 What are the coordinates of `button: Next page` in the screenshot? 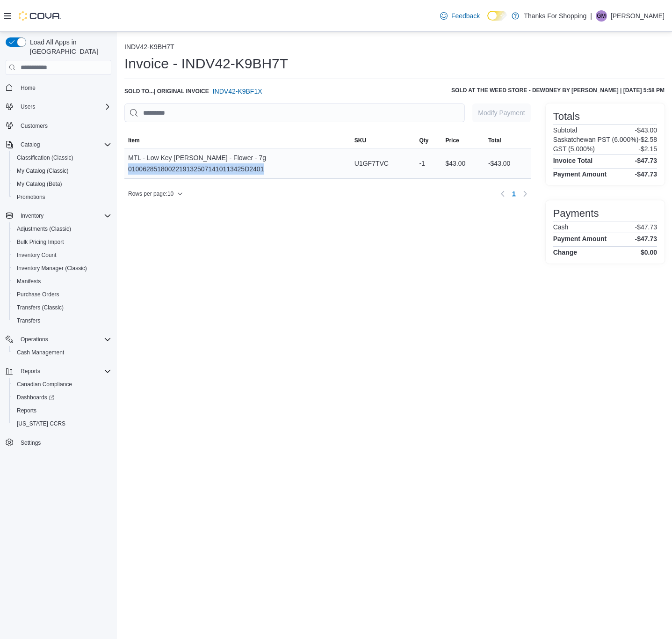 It's located at (525, 194).